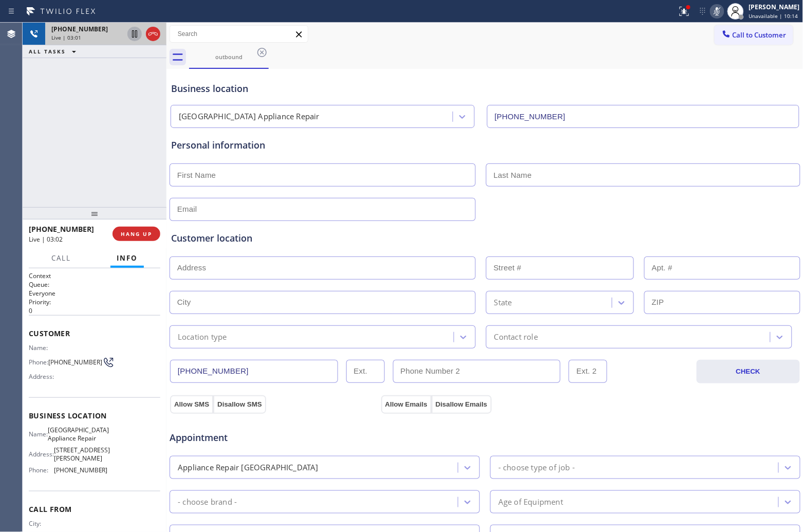  Describe the element at coordinates (47, 51) in the screenshot. I see `span: ALL TASKS` at that location.